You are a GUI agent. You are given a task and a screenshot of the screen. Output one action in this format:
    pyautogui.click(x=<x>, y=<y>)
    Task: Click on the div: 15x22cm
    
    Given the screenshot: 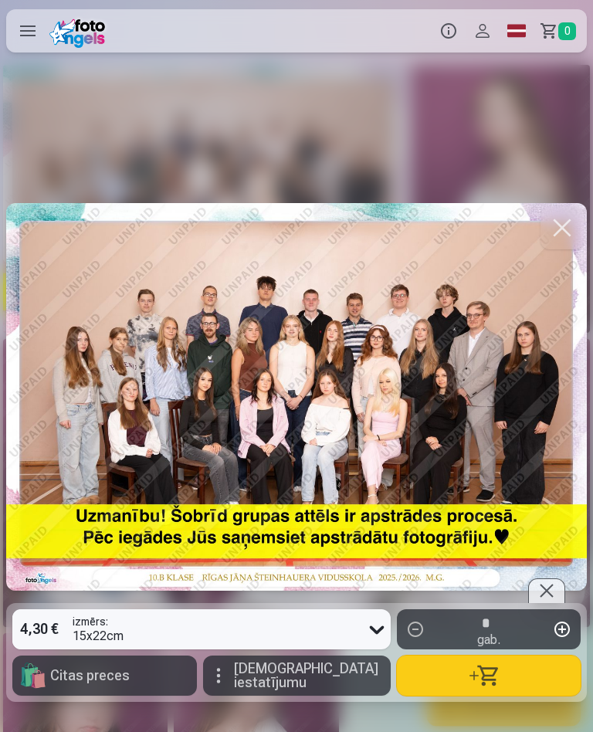 What is the action you would take?
    pyautogui.click(x=98, y=629)
    